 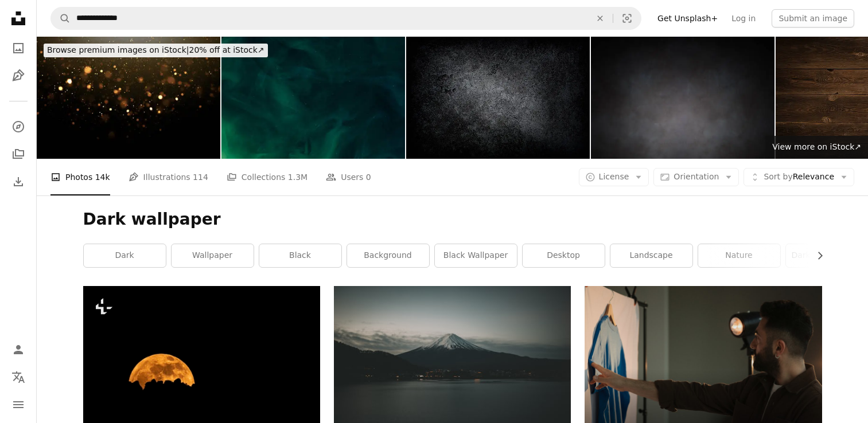 What do you see at coordinates (168, 178) in the screenshot?
I see `a: Illustrations 114` at bounding box center [168, 178].